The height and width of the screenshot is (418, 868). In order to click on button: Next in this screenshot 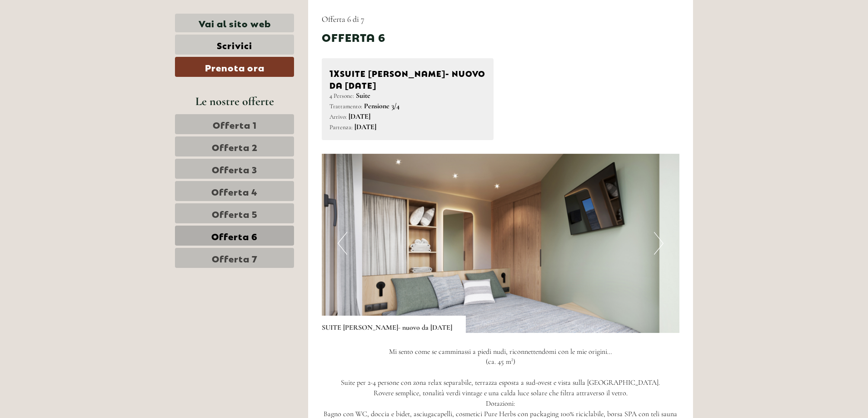, I will do `click(658, 243)`.